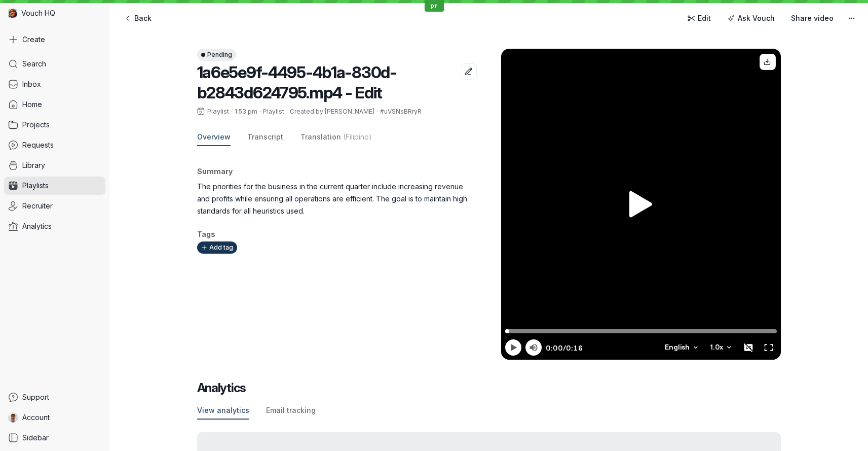 The height and width of the screenshot is (451, 868). I want to click on span: Transcript, so click(265, 137).